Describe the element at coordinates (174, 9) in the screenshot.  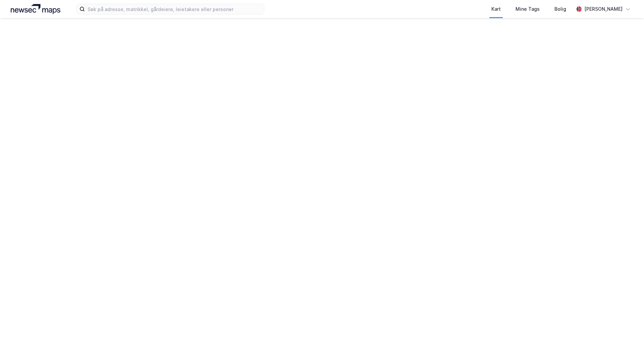
I see `input: Søk på adresse, matrikkel, gårdeiere, leietakere eller personer` at that location.